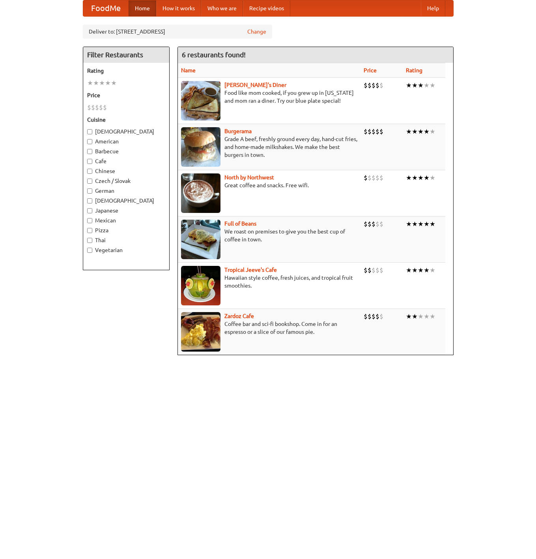 This screenshot has width=536, height=559. Describe the element at coordinates (126, 171) in the screenshot. I see `label: Chinese` at that location.